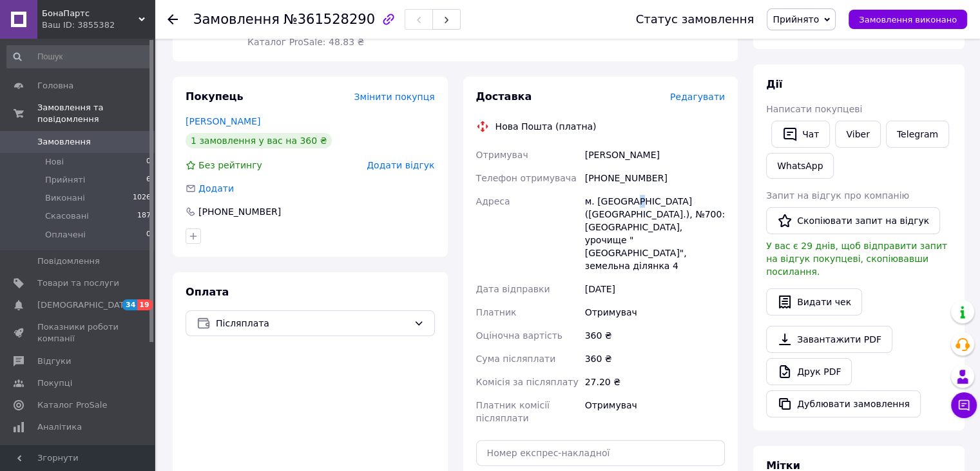 The width and height of the screenshot is (980, 471). I want to click on span: Повідомлення, so click(69, 261).